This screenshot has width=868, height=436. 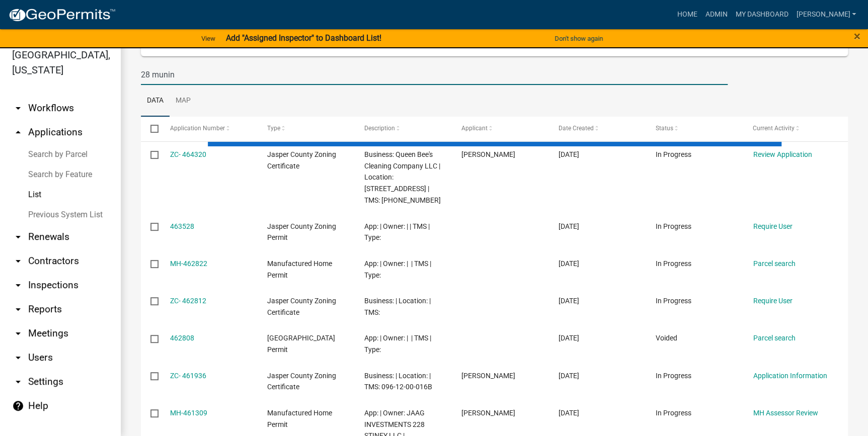 I want to click on datatable-header-cell: Application Number, so click(x=208, y=129).